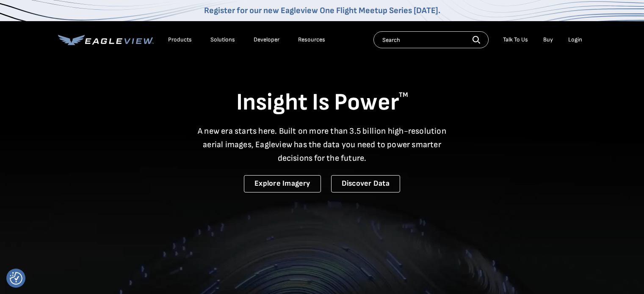  Describe the element at coordinates (431, 40) in the screenshot. I see `input: Search` at that location.